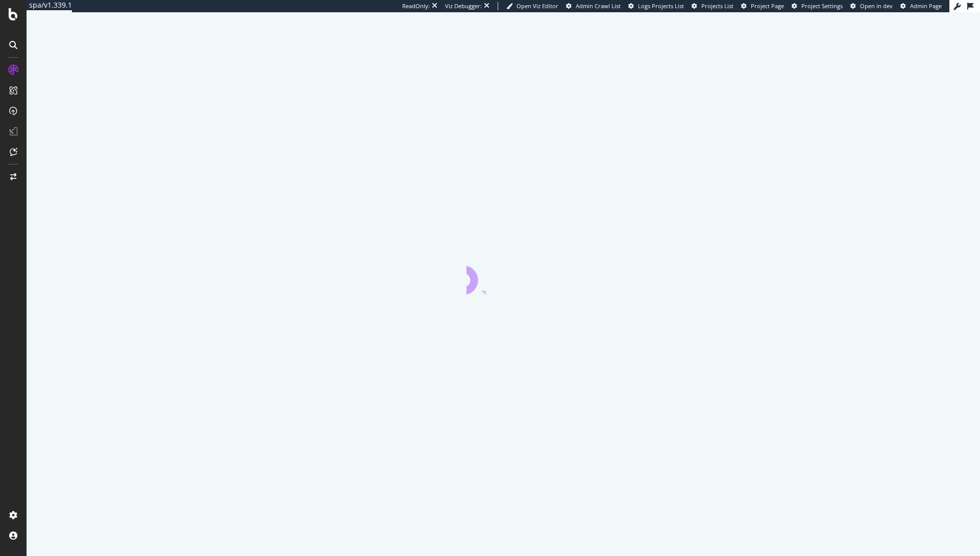 This screenshot has height=556, width=980. What do you see at coordinates (537, 5) in the screenshot?
I see `span: Open Viz Editor` at bounding box center [537, 5].